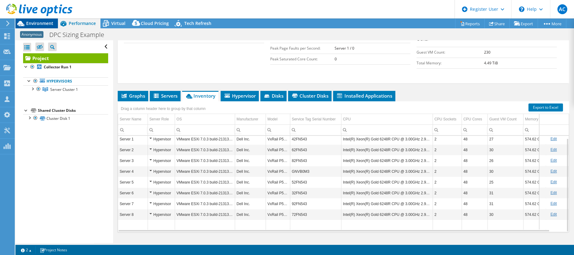 Image resolution: width=574 pixels, height=255 pixels. What do you see at coordinates (447, 119) in the screenshot?
I see `td: CPU Sockets Column` at bounding box center [447, 119].